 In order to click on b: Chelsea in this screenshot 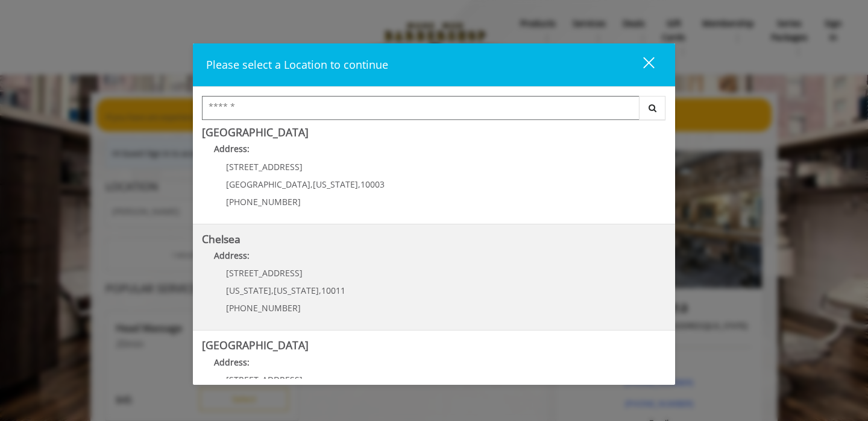, I will do `click(221, 239)`.